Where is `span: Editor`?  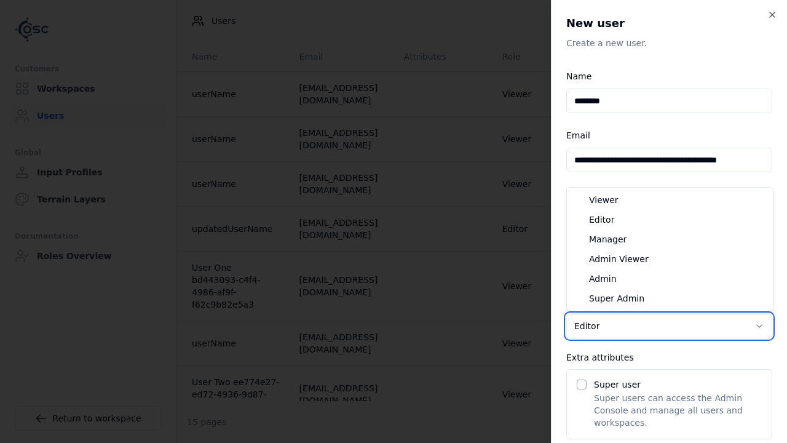
span: Editor is located at coordinates (601, 219).